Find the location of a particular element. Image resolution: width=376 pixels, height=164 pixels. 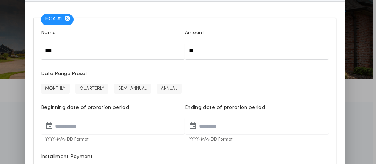

button: ANNUAL is located at coordinates (169, 88).